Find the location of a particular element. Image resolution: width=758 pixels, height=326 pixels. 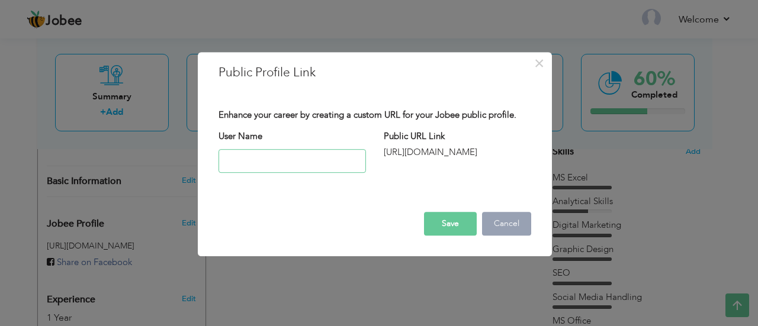

label: User Name is located at coordinates (240, 137).